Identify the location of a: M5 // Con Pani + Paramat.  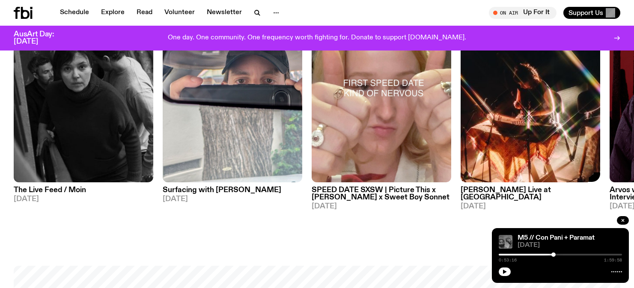
(556, 238).